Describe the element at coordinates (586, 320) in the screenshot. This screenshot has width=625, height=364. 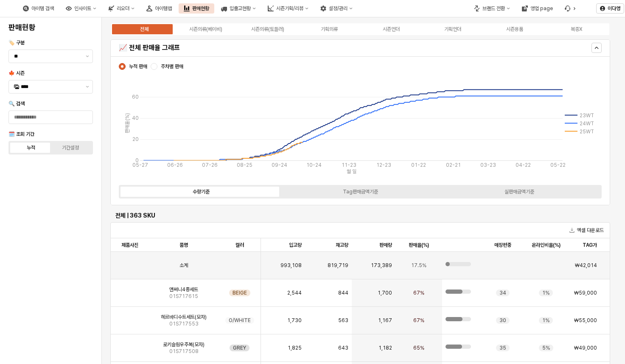
I see `span: ₩55,000` at that location.